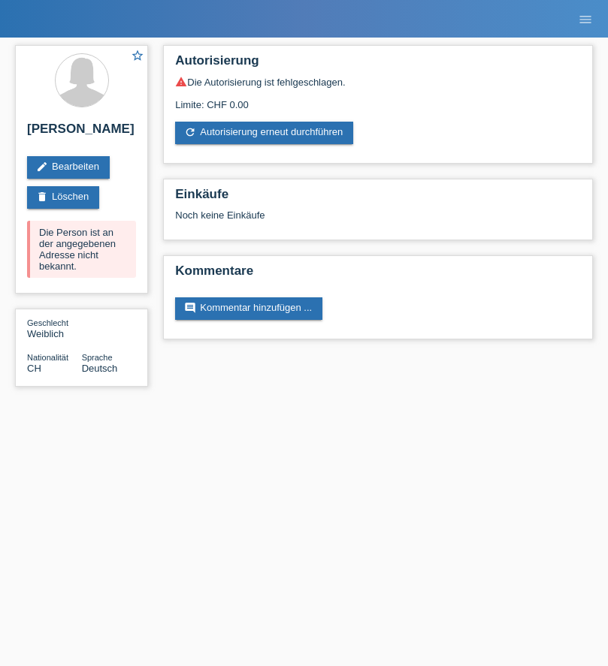 Image resolution: width=608 pixels, height=666 pixels. Describe the element at coordinates (138, 56) in the screenshot. I see `a: star_border` at that location.